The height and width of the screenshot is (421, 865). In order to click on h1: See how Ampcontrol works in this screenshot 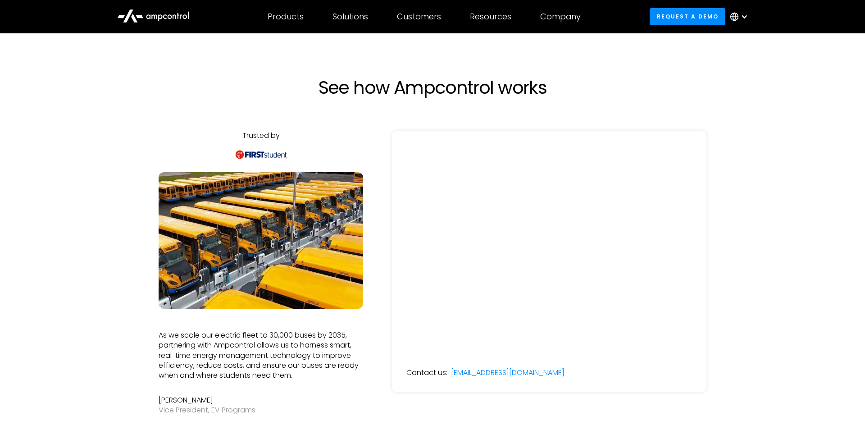, I will do `click(433, 87)`.